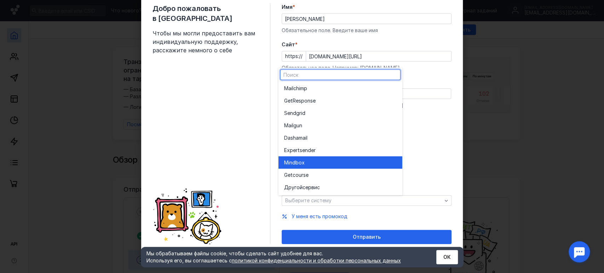 Image resolution: width=604 pixels, height=273 pixels. I want to click on span: id, so click(303, 113).